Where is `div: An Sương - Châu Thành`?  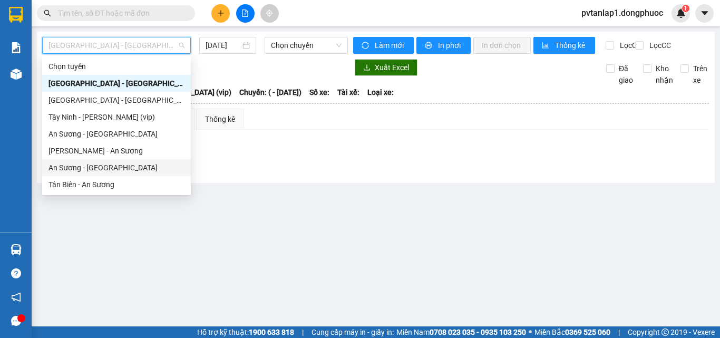
div: An Sương - Châu Thành is located at coordinates (116, 134).